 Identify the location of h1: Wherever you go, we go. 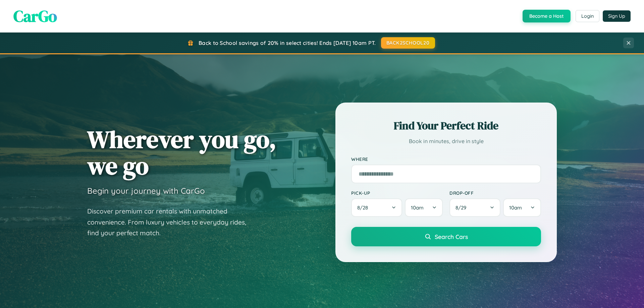
(182, 153).